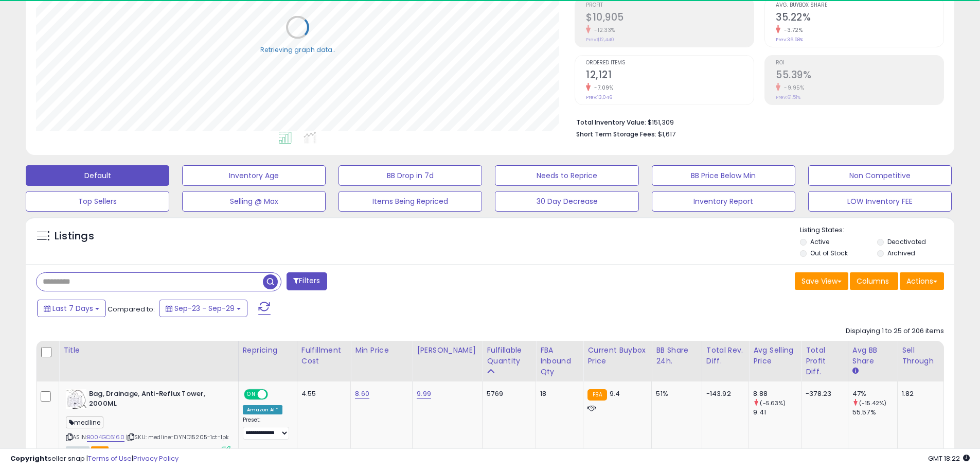 The image size is (980, 469). Describe the element at coordinates (509, 356) in the screenshot. I see `div: Fulfillable Quantity` at that location.